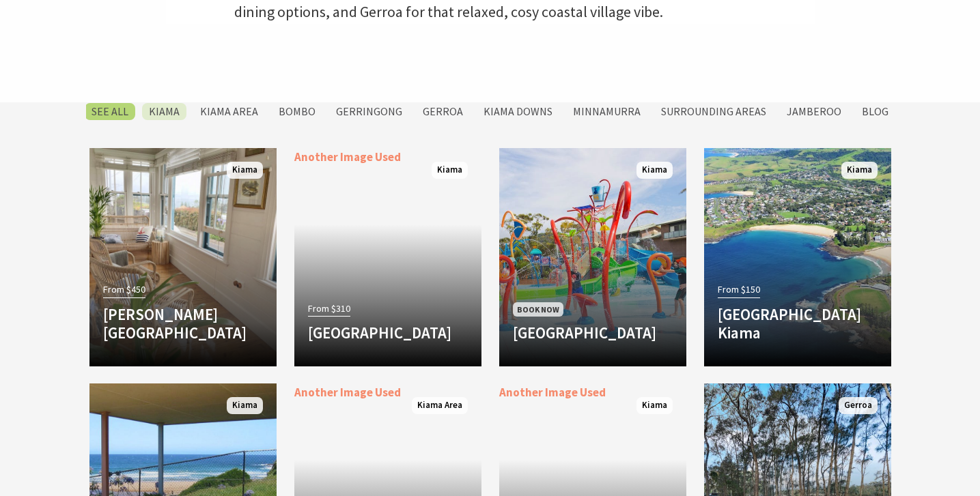 This screenshot has width=980, height=496. I want to click on label: Bombo, so click(297, 111).